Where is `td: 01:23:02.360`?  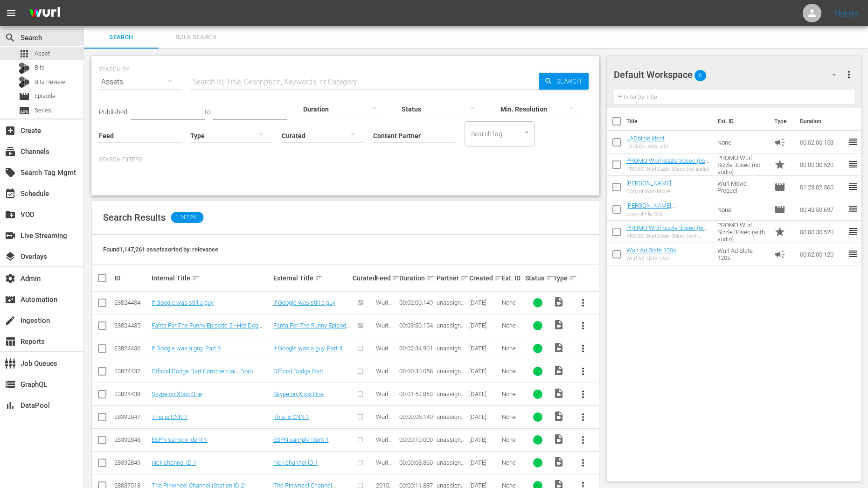
td: 01:23:02.360 is located at coordinates (822, 187).